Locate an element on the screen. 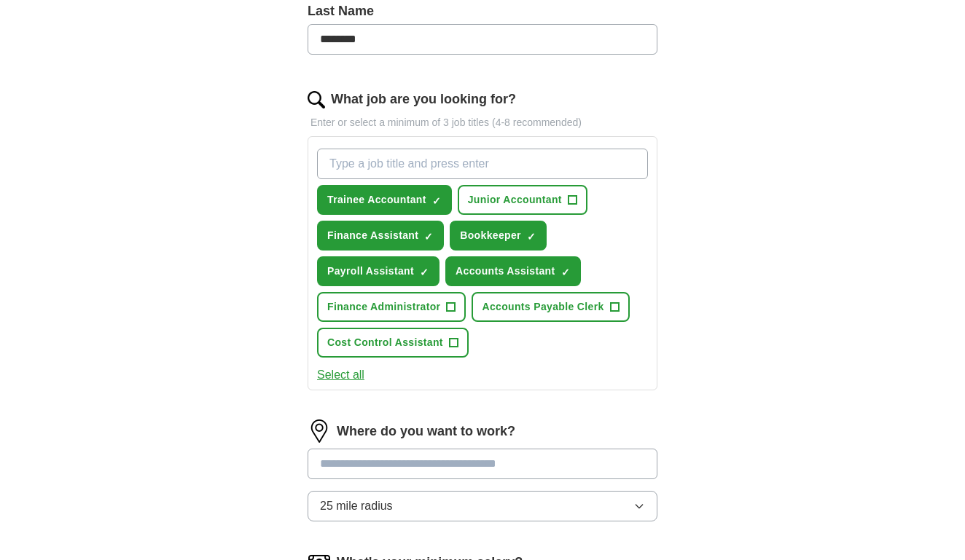 This screenshot has width=965, height=560. button: Bookkeeper✓ is located at coordinates (498, 235).